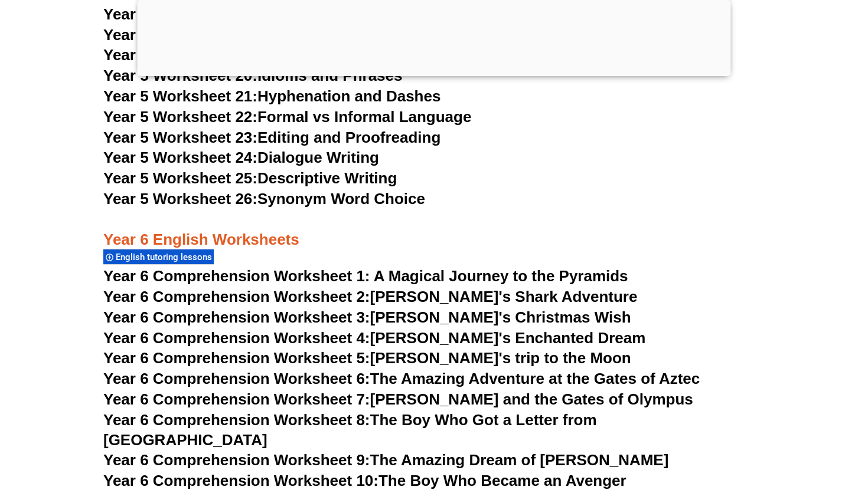 This screenshot has height=490, width=868. What do you see at coordinates (180, 199) in the screenshot?
I see `span: Year 5 Worksheet 26:` at bounding box center [180, 199].